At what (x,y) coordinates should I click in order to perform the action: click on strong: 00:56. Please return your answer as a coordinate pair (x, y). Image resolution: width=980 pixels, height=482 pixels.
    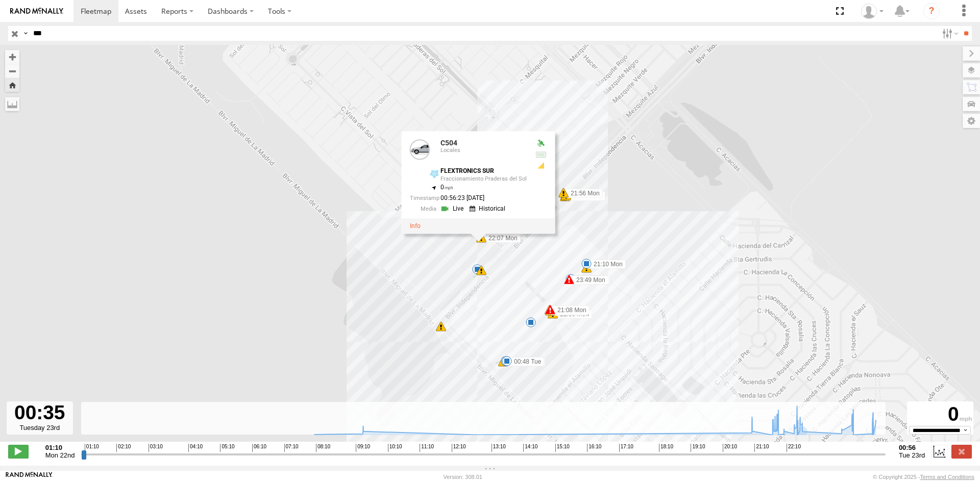
    Looking at the image, I should click on (912, 448).